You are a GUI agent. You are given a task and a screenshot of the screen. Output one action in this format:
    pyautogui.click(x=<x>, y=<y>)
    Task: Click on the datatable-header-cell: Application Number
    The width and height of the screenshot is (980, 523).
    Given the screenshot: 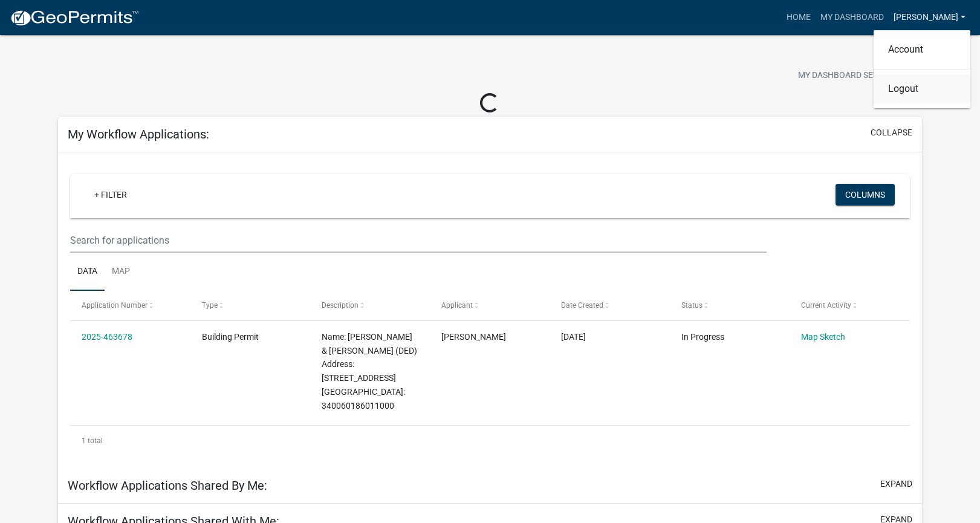 What is the action you would take?
    pyautogui.click(x=130, y=306)
    